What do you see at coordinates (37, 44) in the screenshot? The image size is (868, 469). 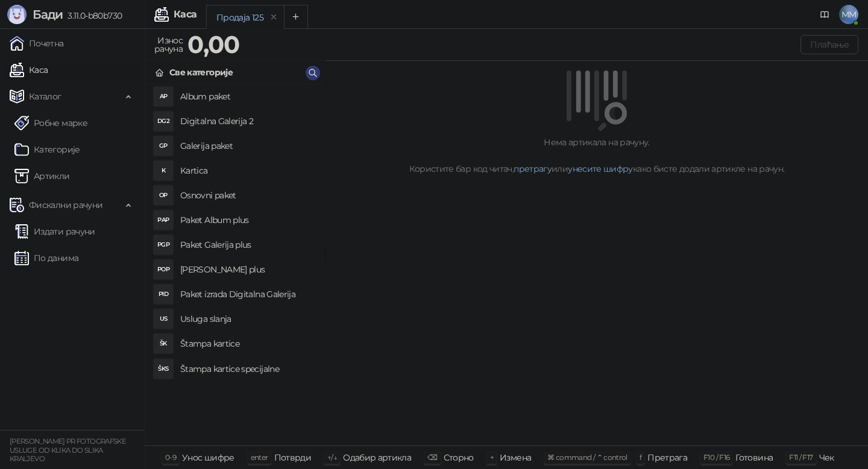 I see `a: Почетна` at bounding box center [37, 44].